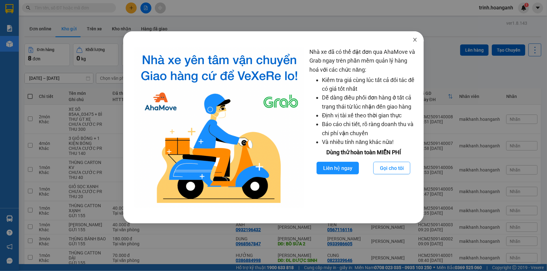 The image size is (547, 271). Describe the element at coordinates (338, 168) in the screenshot. I see `button: Liên hệ ngay` at that location.